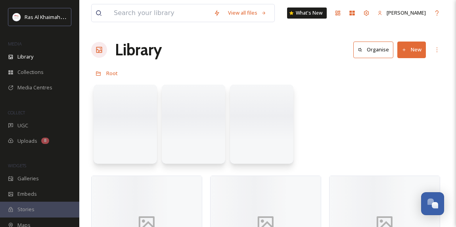 The image size is (456, 227). I want to click on a: View all files, so click(247, 13).